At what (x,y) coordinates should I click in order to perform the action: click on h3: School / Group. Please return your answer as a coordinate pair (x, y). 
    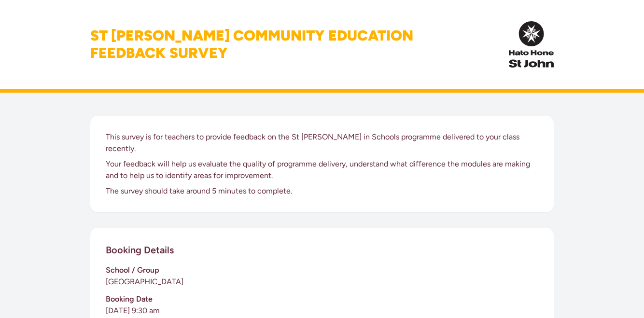
    Looking at the image, I should click on (322, 270).